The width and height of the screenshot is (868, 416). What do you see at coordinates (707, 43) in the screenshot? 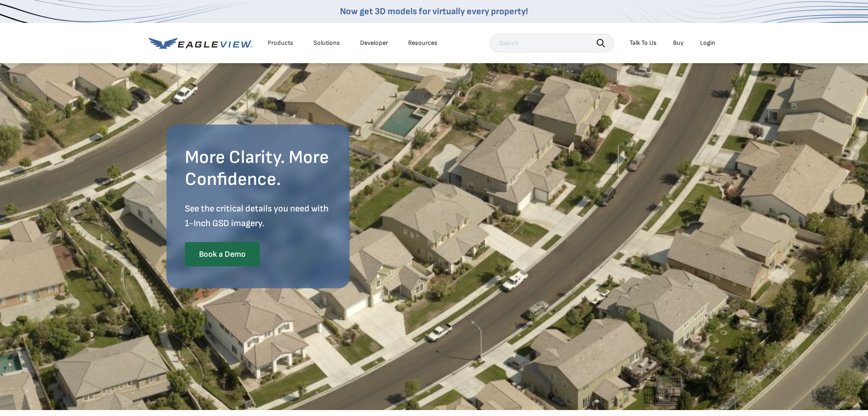
I see `div: Login` at bounding box center [707, 43].